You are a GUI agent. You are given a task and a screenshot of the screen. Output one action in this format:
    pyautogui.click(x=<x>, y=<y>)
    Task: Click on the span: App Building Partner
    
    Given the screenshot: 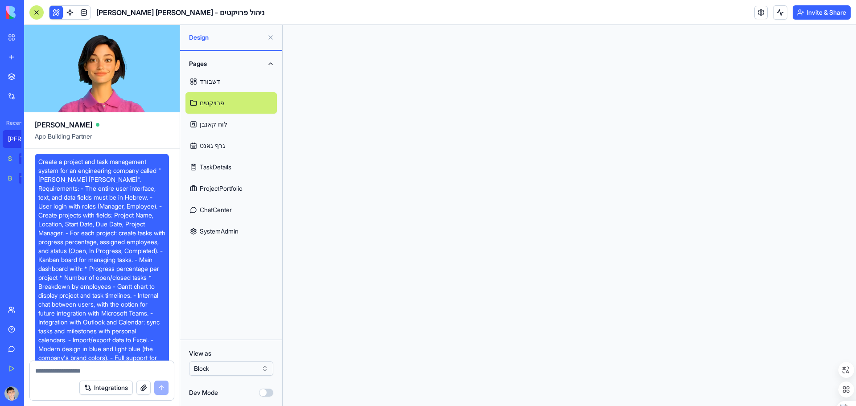 What is the action you would take?
    pyautogui.click(x=102, y=140)
    